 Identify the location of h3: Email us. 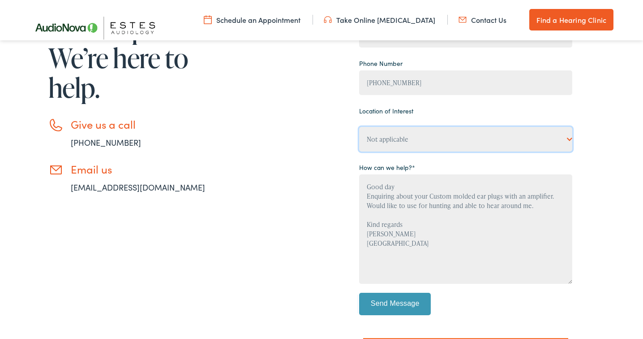
(151, 169).